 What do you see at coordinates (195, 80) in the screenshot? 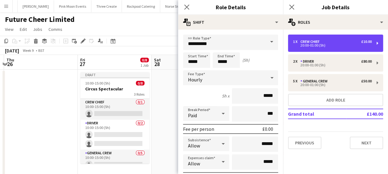
I see `span: Hourly` at bounding box center [195, 80].